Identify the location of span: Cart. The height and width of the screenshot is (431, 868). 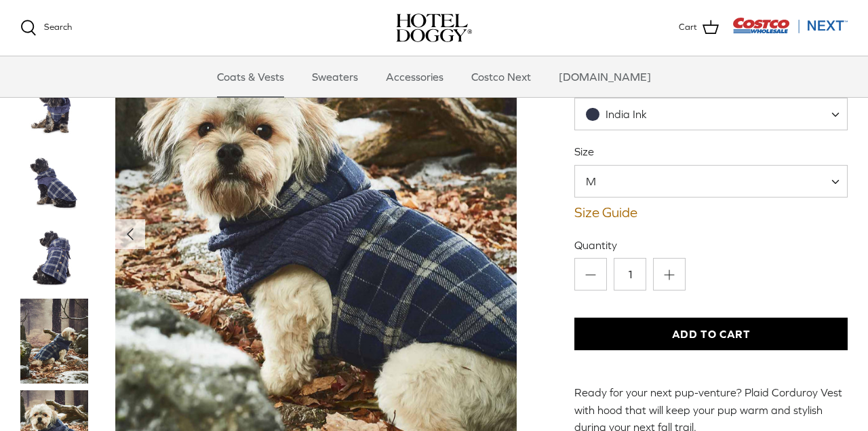
(688, 27).